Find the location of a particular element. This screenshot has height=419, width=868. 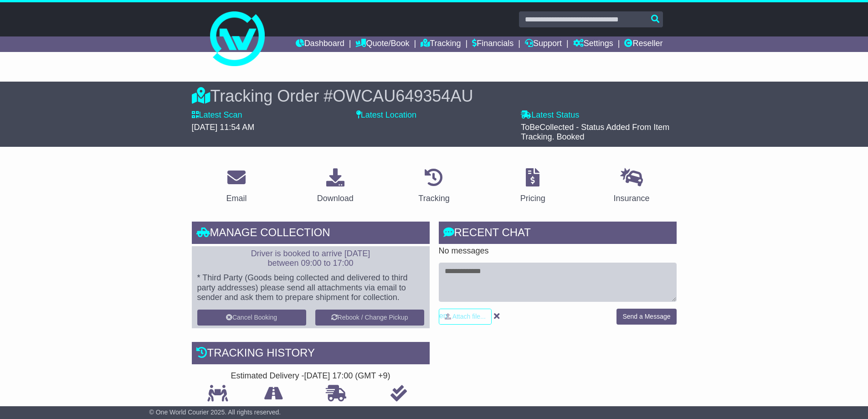

div: Tracking is located at coordinates (434, 198).